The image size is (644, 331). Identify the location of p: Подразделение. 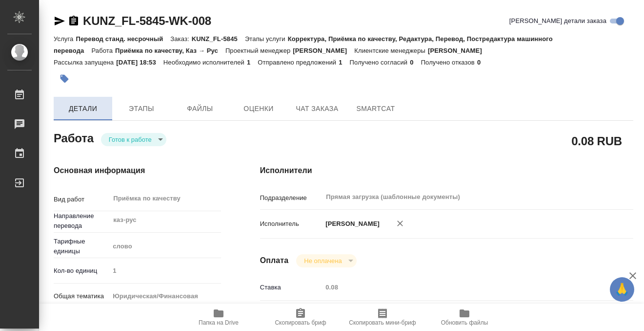
(291, 198).